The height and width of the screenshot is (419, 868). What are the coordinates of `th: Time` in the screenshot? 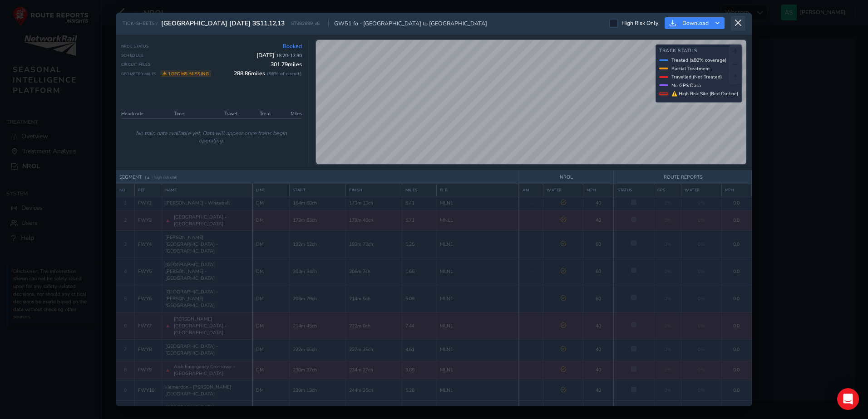 It's located at (187, 114).